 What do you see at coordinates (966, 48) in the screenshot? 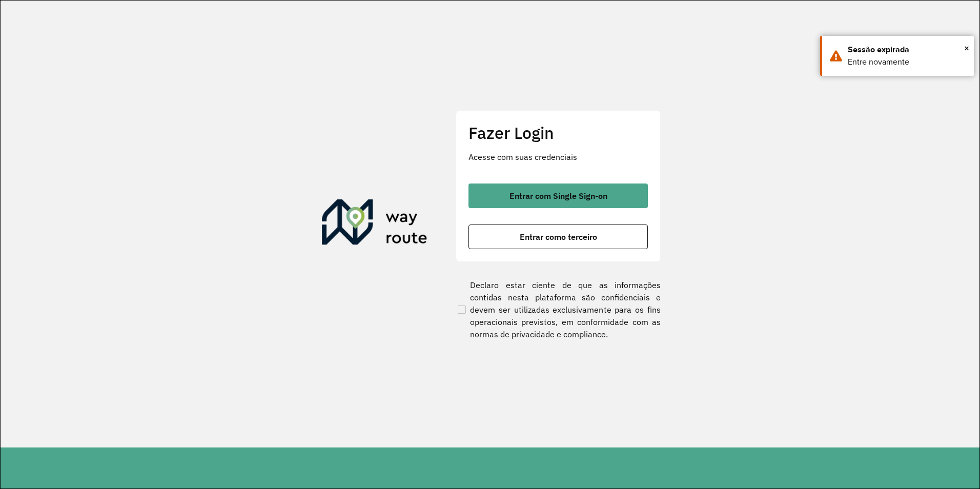
I see `button: Close` at bounding box center [966, 48].